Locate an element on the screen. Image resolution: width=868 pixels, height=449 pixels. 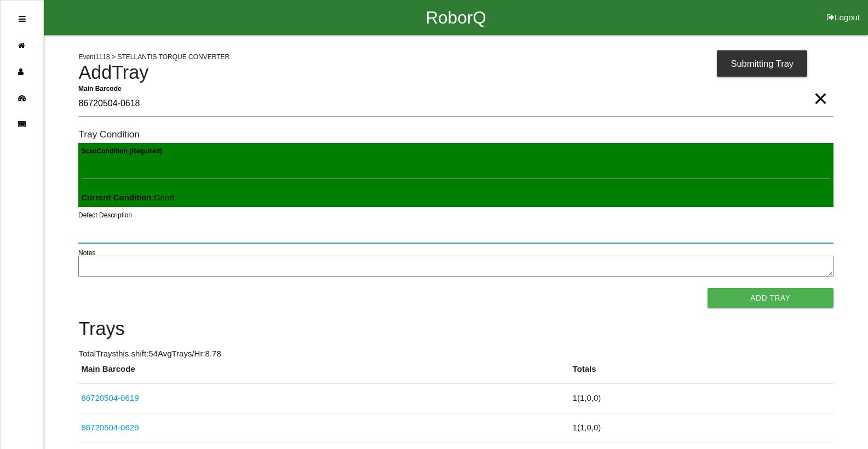
b: Current Condition is located at coordinates (116, 197).